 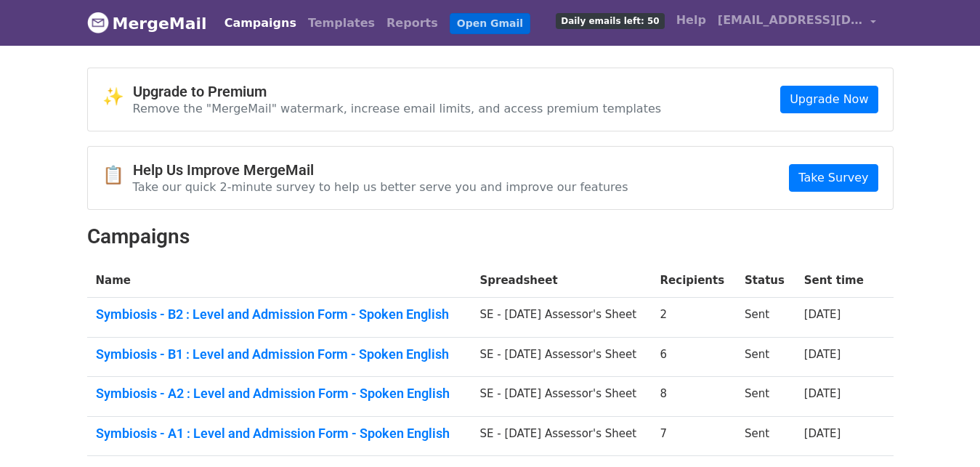 I want to click on a: Campaigns, so click(x=260, y=24).